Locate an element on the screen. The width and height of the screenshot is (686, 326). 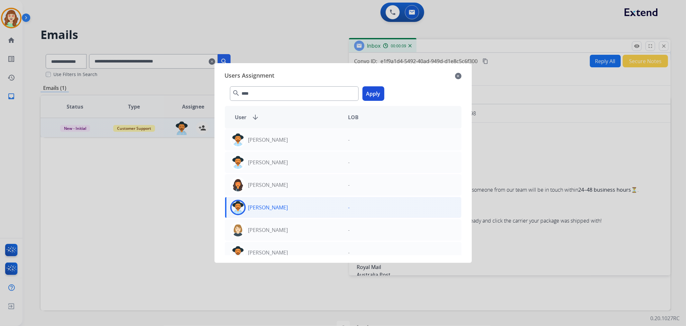
span: LOB is located at coordinates (354, 117).